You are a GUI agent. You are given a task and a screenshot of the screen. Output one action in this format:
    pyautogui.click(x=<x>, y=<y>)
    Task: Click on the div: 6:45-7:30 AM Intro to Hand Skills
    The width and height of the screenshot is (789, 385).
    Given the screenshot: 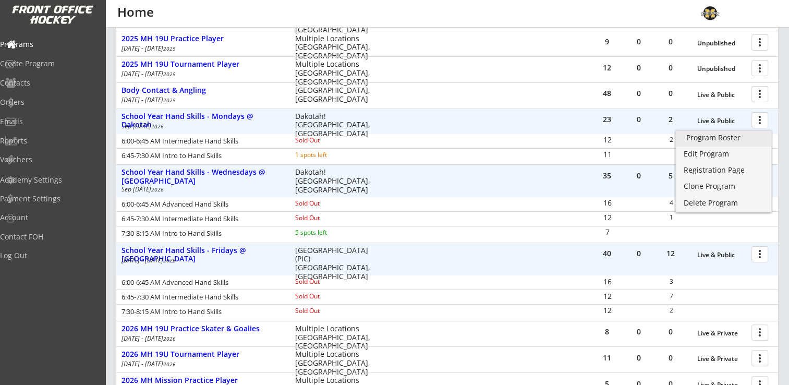 What is the action you would take?
    pyautogui.click(x=201, y=155)
    